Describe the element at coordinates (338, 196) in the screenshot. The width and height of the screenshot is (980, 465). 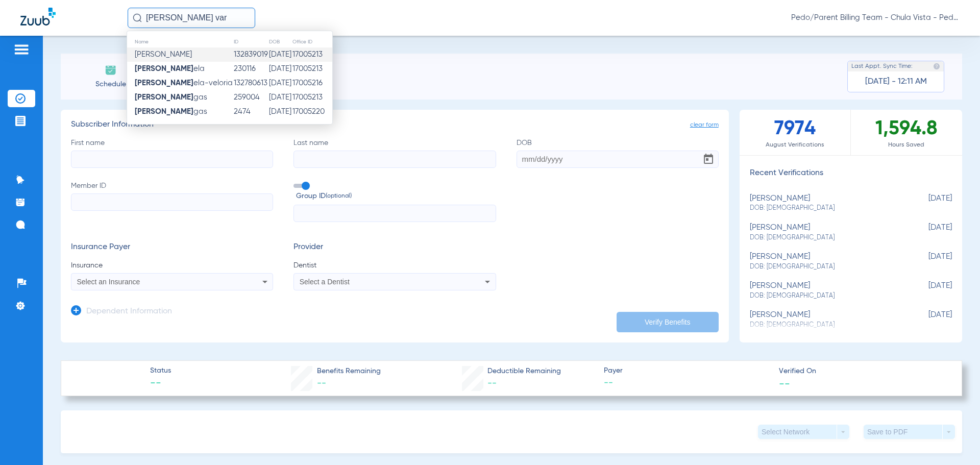
I see `small: (optional)` at that location.